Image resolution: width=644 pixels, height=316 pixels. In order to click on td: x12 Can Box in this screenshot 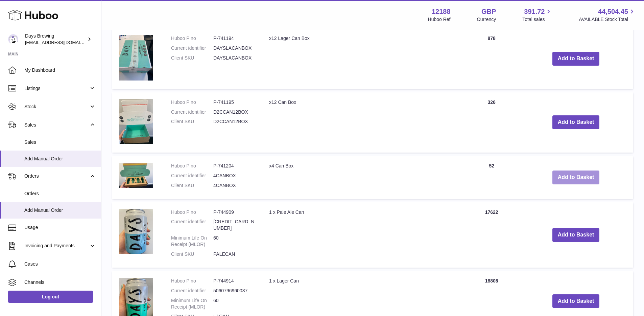, I will do `click(363, 122)`.